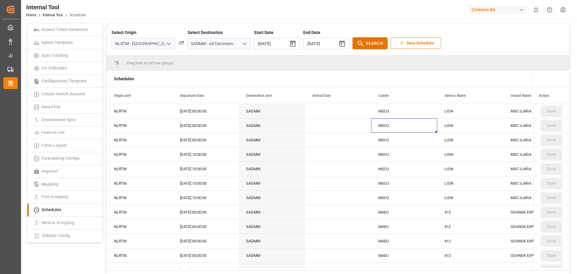  Describe the element at coordinates (31, 15) in the screenshot. I see `a: Home` at that location.